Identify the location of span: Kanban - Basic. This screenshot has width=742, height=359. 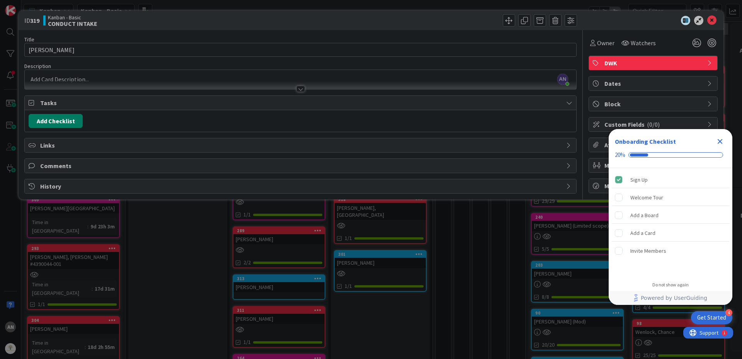
(73, 17).